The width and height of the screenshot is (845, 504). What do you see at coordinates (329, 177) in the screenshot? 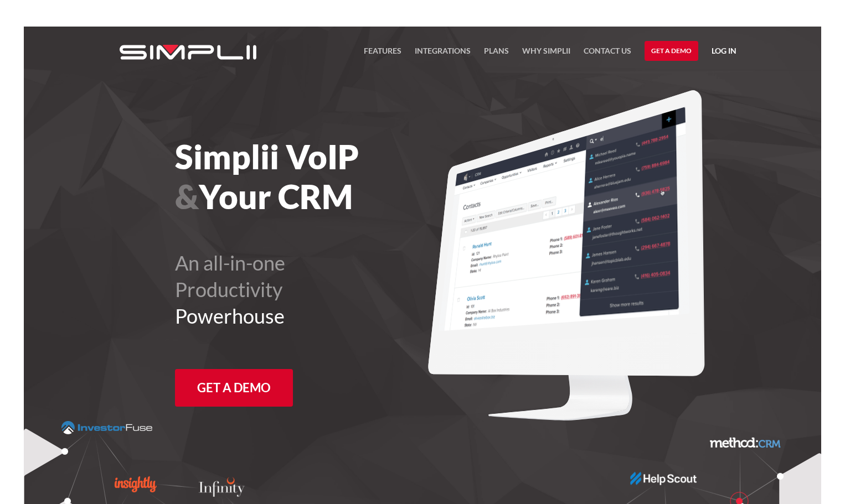
I see `h1: Simplii VoIP Your CRM` at bounding box center [329, 177].